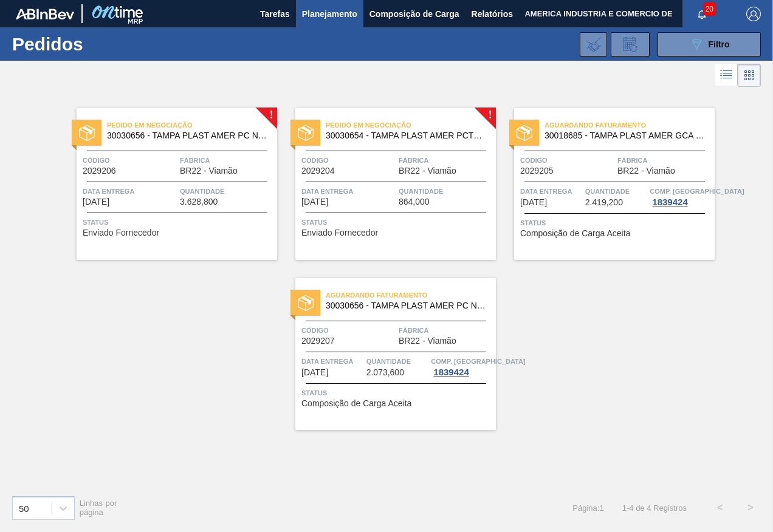  I want to click on span: 2.419,200, so click(604, 202).